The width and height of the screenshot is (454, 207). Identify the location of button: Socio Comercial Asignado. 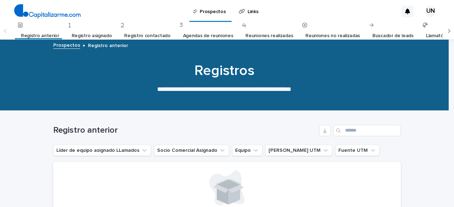
(191, 151).